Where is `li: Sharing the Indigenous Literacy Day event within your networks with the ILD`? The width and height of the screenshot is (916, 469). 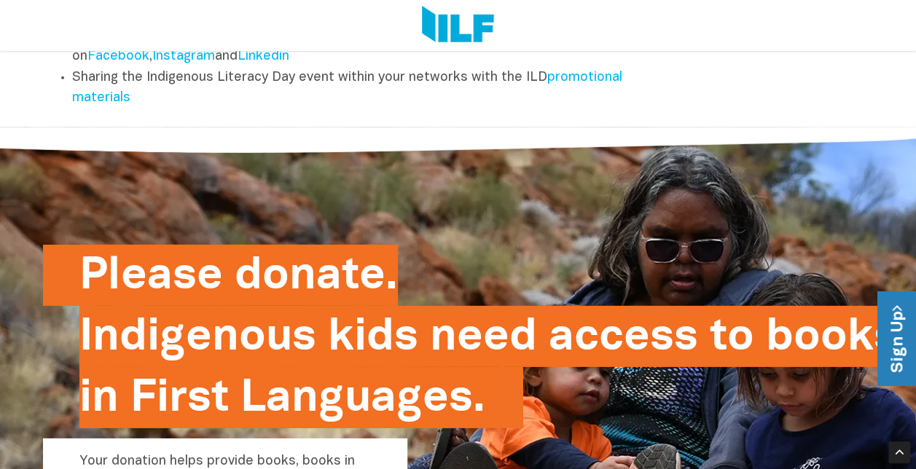 li: Sharing the Indigenous Literacy Day event within your networks with the ILD is located at coordinates (367, 89).